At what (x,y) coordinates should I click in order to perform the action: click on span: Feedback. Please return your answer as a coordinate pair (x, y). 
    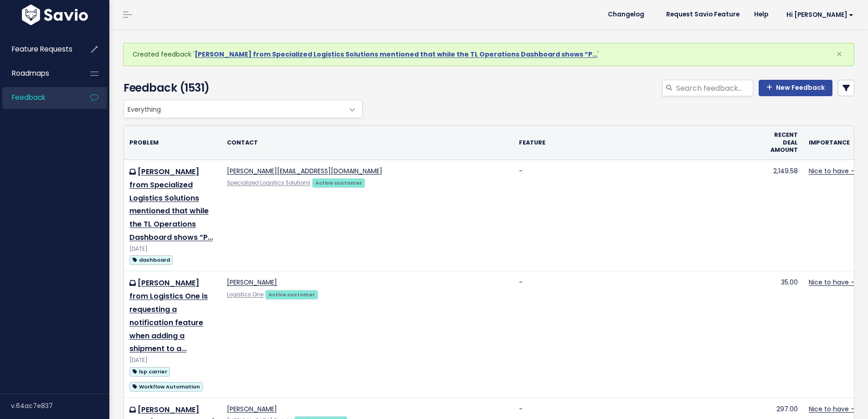
    Looking at the image, I should click on (28, 97).